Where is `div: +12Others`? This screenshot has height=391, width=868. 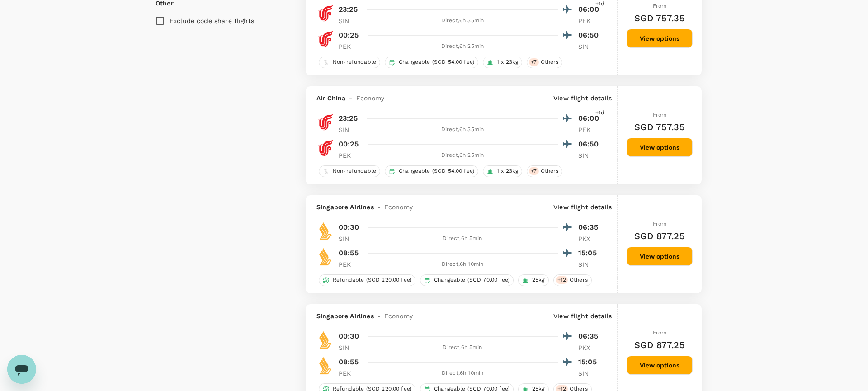 div: +12Others is located at coordinates (572, 280).